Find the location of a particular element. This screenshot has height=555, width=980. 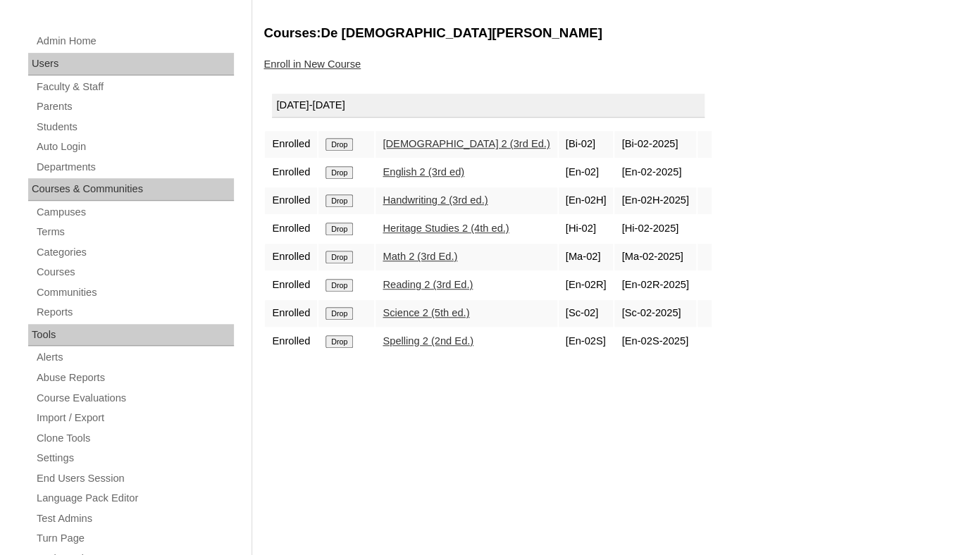

a: Language Pack Editor is located at coordinates (134, 498).